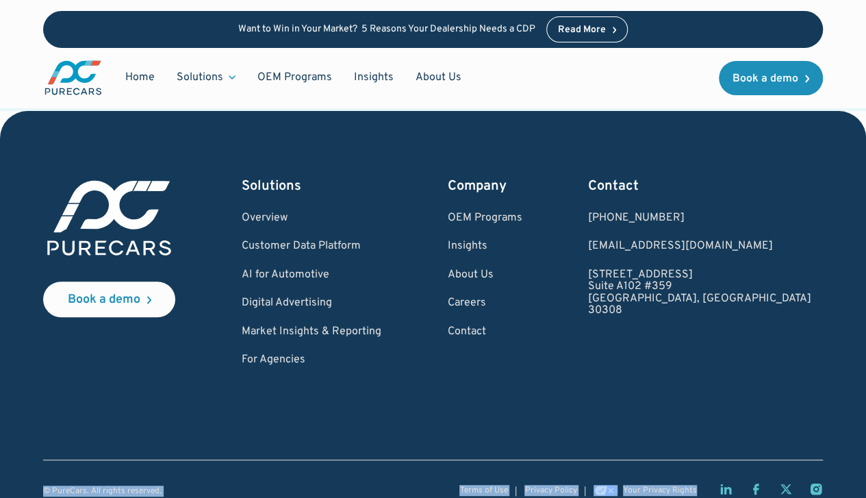 This screenshot has width=866, height=498. Describe the element at coordinates (816, 489) in the screenshot. I see `a: Instagram page` at that location.